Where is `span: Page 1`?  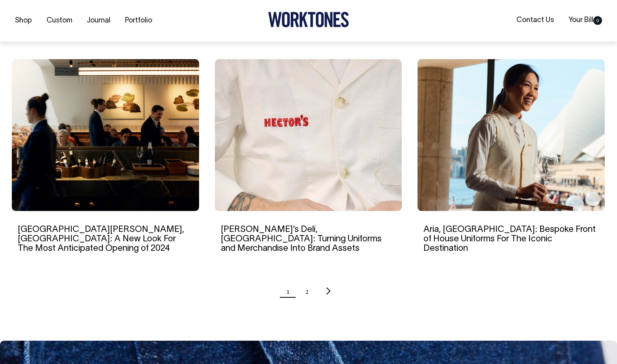
span: Page 1 is located at coordinates (288, 291).